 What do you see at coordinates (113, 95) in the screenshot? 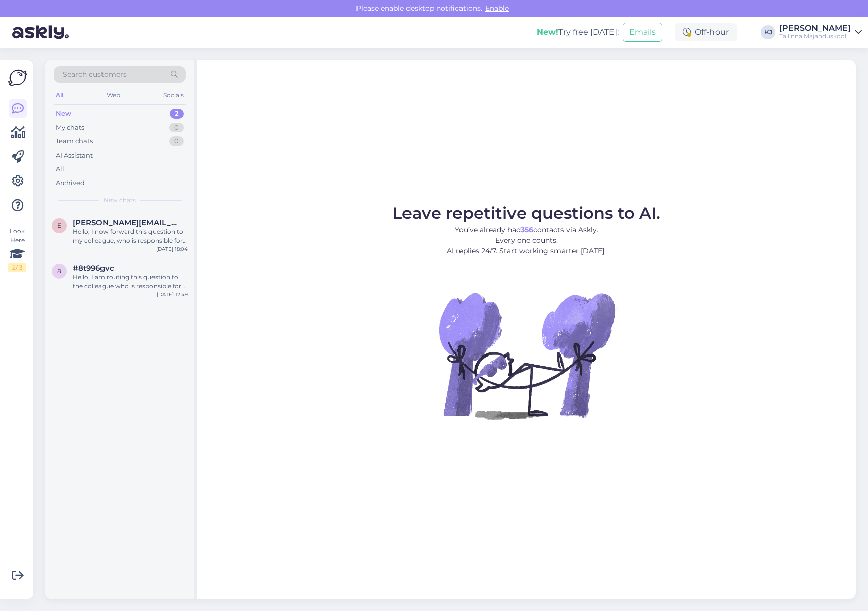
I see `div: Web` at bounding box center [113, 95].